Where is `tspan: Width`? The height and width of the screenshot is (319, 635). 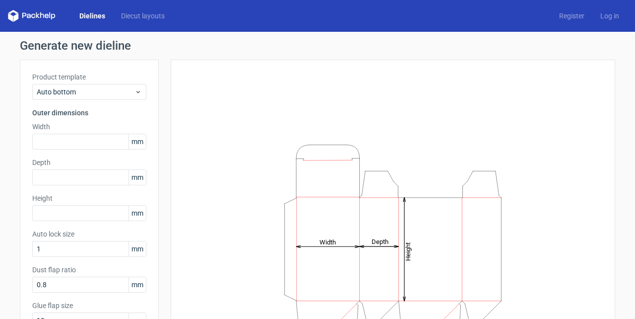
tspan: Width is located at coordinates (327, 241).